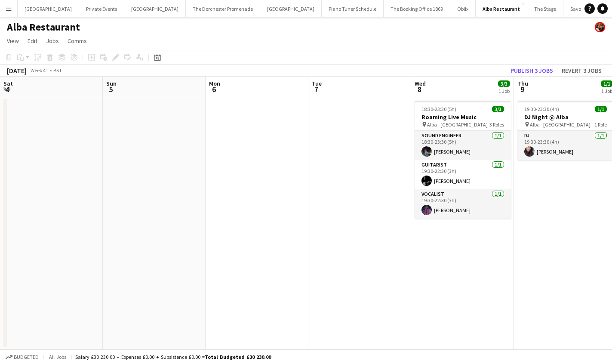 The image size is (612, 364). What do you see at coordinates (13, 41) in the screenshot?
I see `a: View` at bounding box center [13, 41].